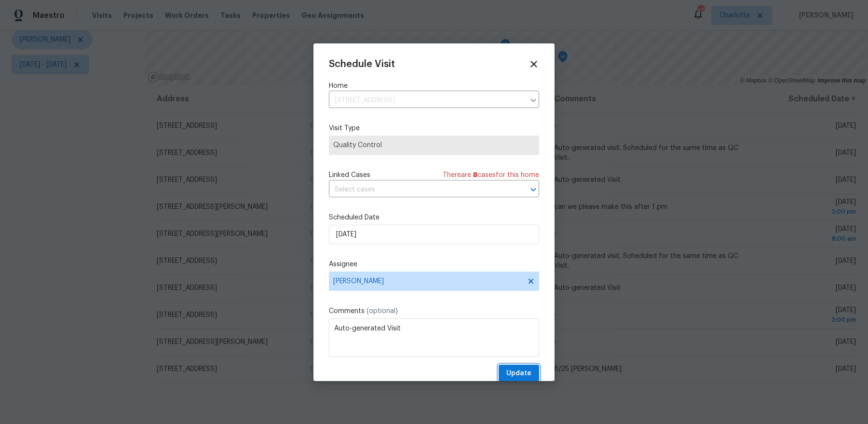  I want to click on span: Close, so click(534, 64).